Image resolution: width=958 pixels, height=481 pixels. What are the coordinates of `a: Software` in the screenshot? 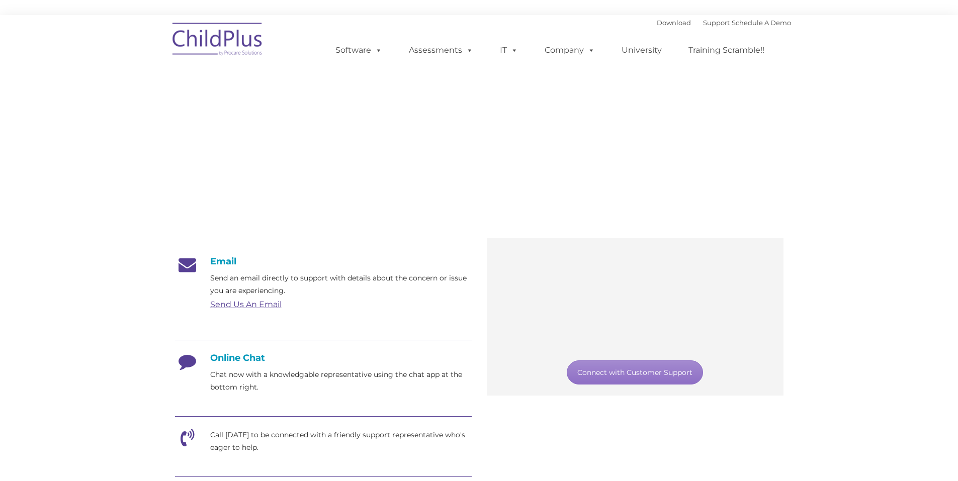 It's located at (359, 50).